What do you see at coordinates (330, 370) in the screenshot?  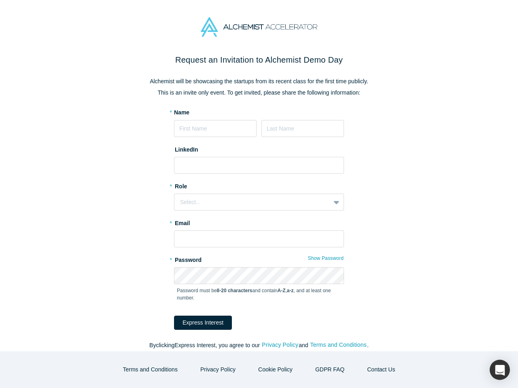 I see `a: GDPR FAQ` at bounding box center [330, 370].